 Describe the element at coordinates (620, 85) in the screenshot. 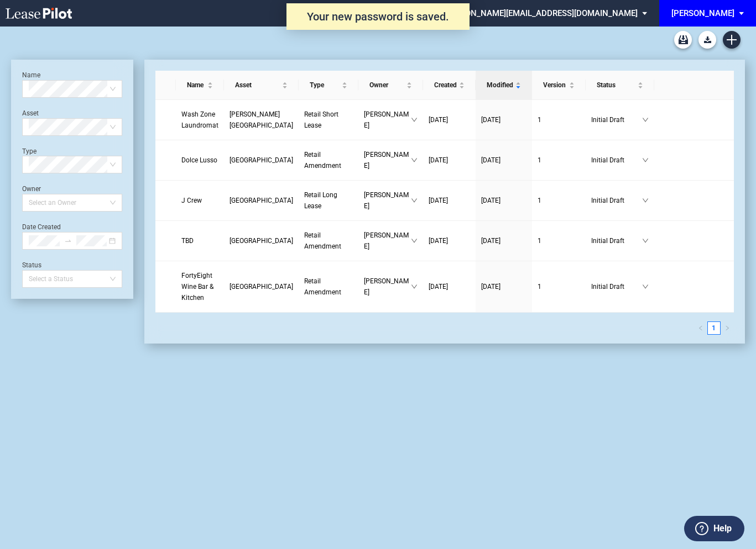

I see `th: Status` at that location.